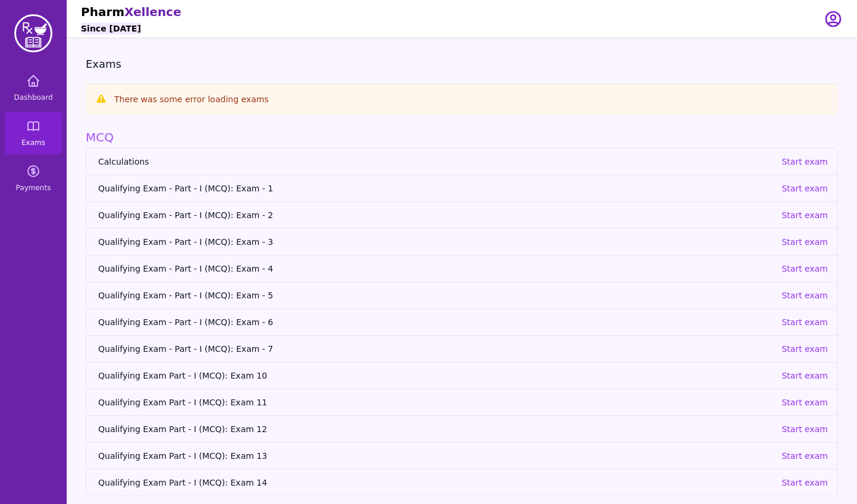  Describe the element at coordinates (435, 215) in the screenshot. I see `span: Qualifying Exam - Part - I (MCQ): Exam - 2` at that location.